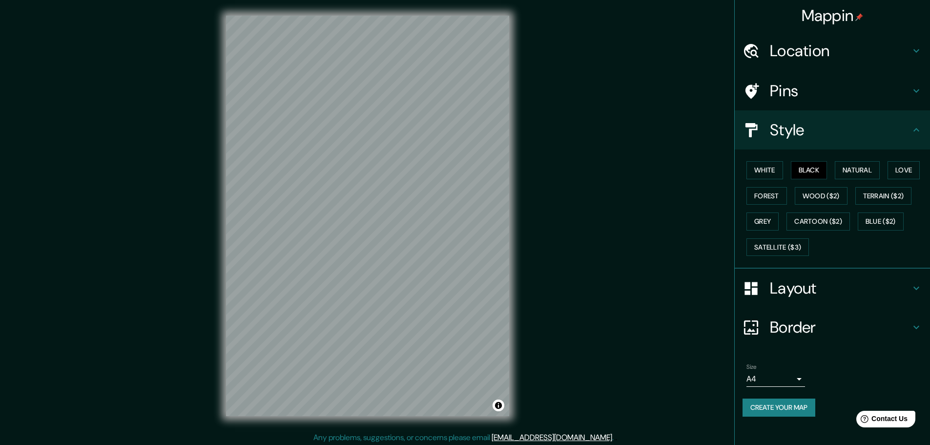 The width and height of the screenshot is (930, 445). I want to click on button: Toggle attribution, so click(499, 405).